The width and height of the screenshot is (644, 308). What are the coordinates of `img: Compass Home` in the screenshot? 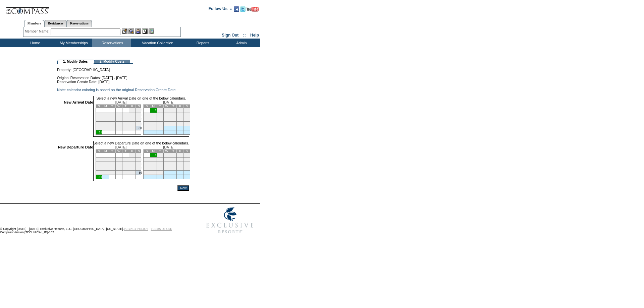 It's located at (27, 9).